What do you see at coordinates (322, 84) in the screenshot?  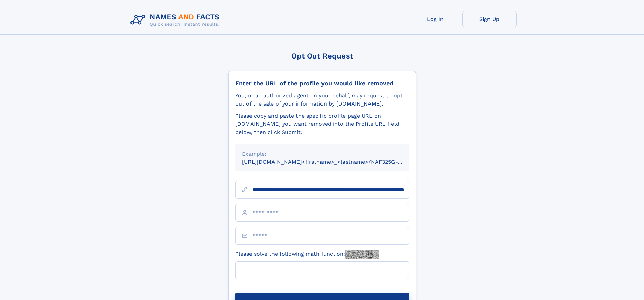 I see `div: Enter the URL of the profile you would like removed` at bounding box center [322, 84].